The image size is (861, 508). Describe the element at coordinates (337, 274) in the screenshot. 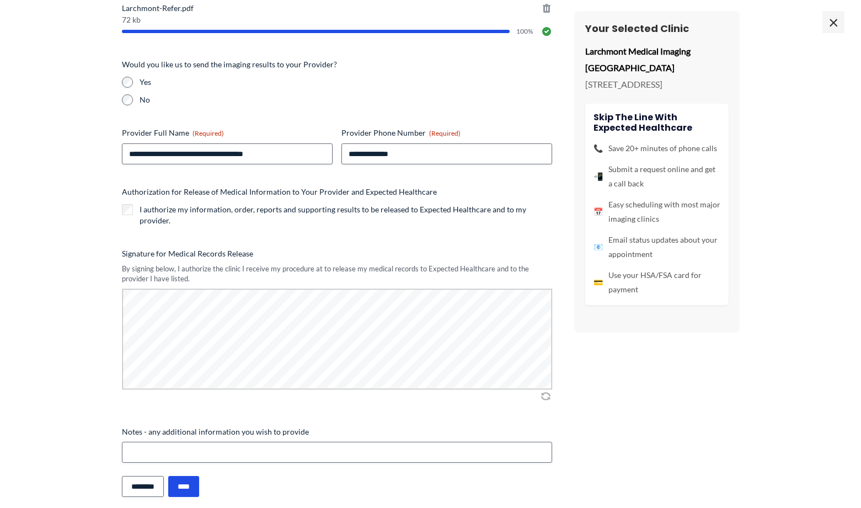

I see `div: By signing below, I authorize the clinic I receive my procedure at to release my medical records ...` at that location.